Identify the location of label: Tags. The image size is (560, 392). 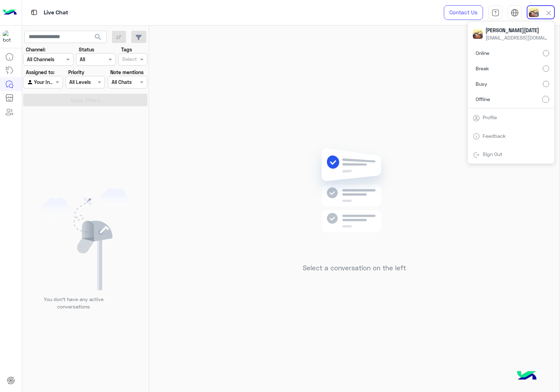
(126, 49).